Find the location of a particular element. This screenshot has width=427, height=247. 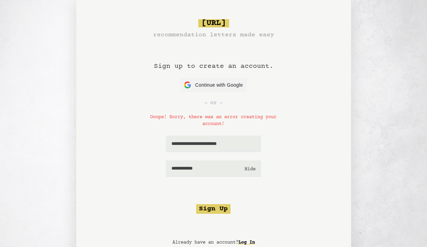

h3: recommendation letters made easy is located at coordinates (214, 35).